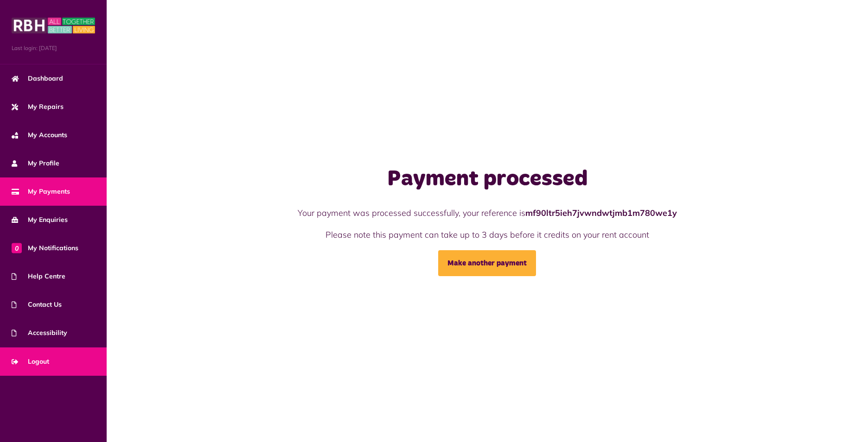  I want to click on span: Dashboard, so click(37, 78).